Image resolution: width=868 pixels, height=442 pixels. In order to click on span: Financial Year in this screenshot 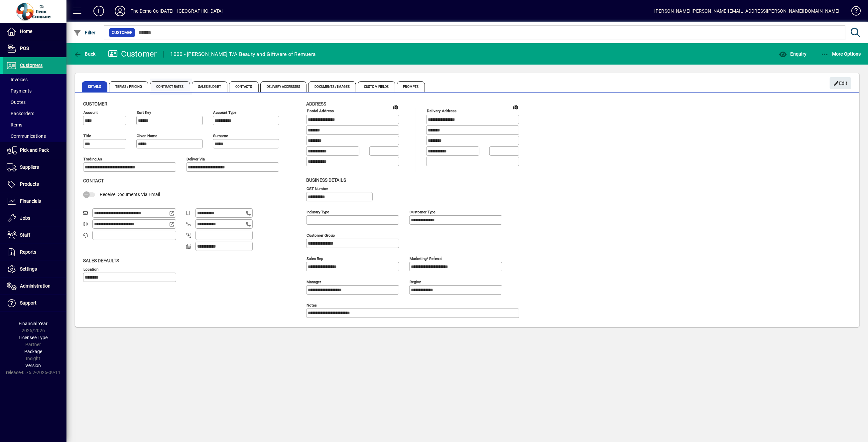, I will do `click(34, 323)`.